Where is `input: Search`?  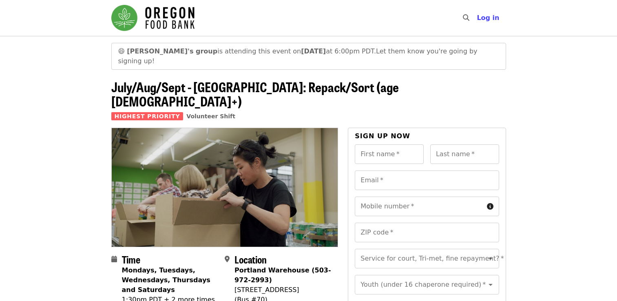
input: Search is located at coordinates (477, 18).